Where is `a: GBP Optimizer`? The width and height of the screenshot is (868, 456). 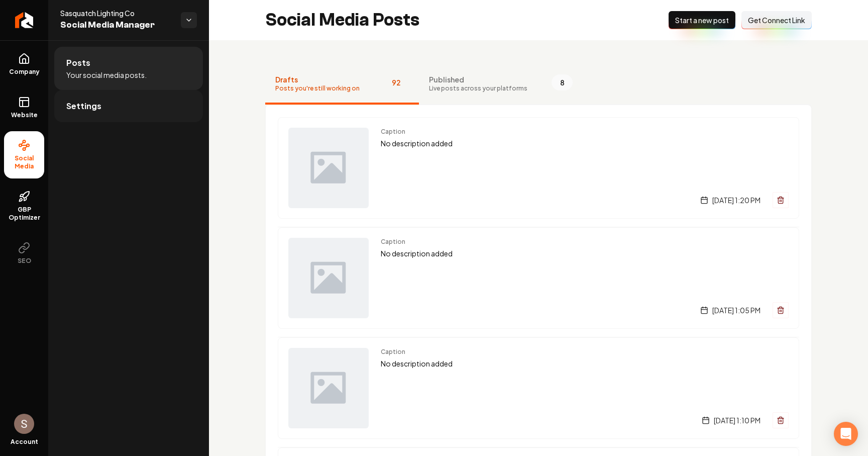 a: GBP Optimizer is located at coordinates (24, 206).